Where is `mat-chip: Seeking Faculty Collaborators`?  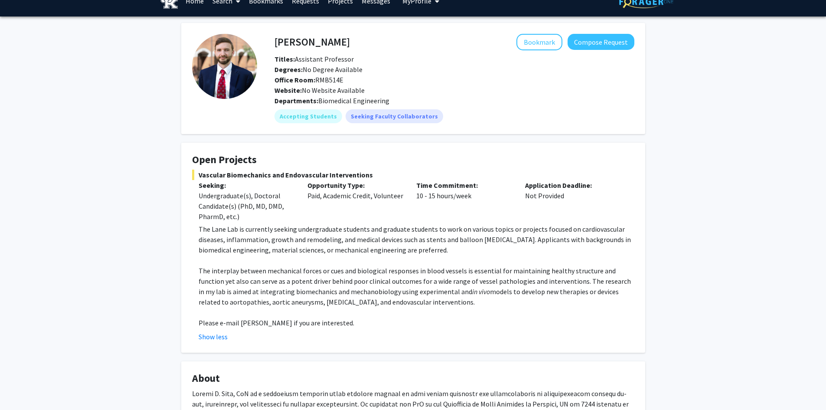
mat-chip: Seeking Faculty Collaborators is located at coordinates (394, 116).